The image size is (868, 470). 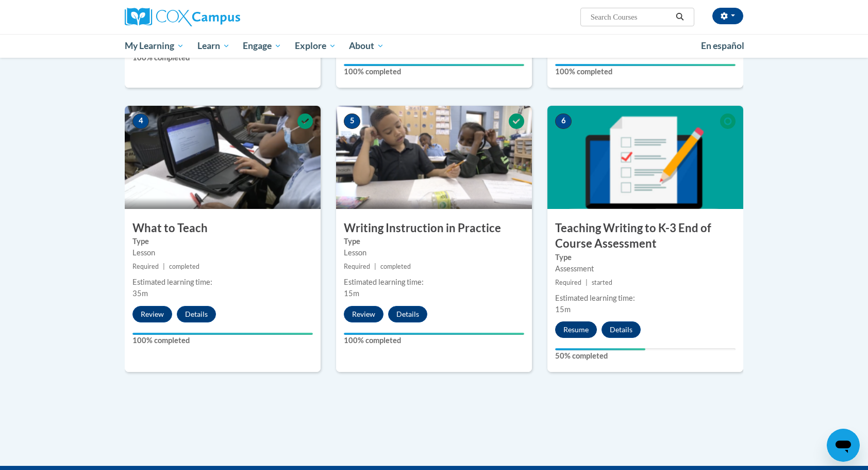 I want to click on div: Main menu, so click(x=434, y=46).